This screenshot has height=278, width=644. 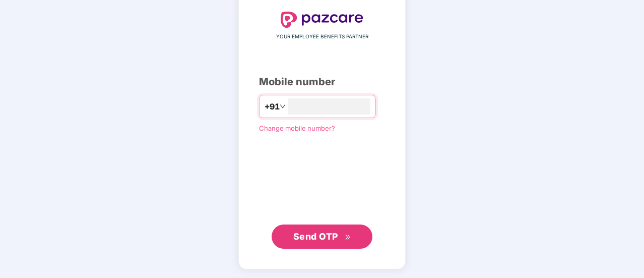 I want to click on span: down, so click(x=283, y=107).